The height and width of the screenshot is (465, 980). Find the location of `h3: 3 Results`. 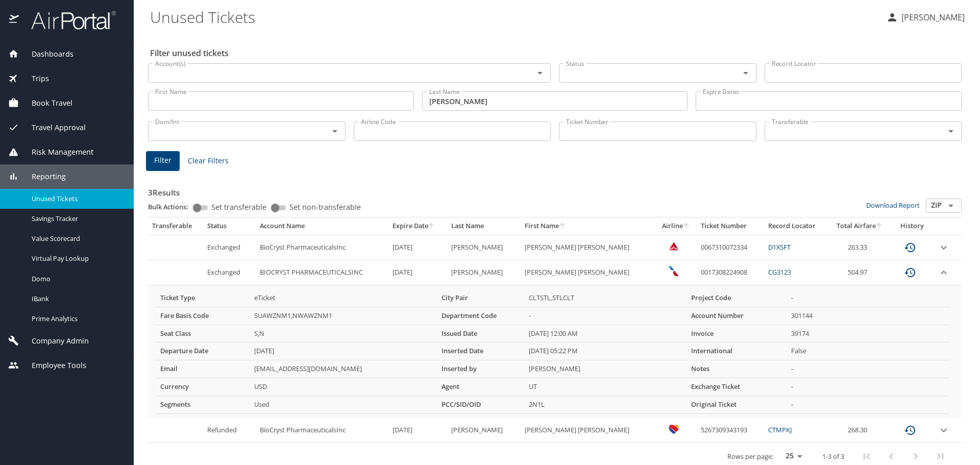

h3: 3 Results is located at coordinates (555, 189).